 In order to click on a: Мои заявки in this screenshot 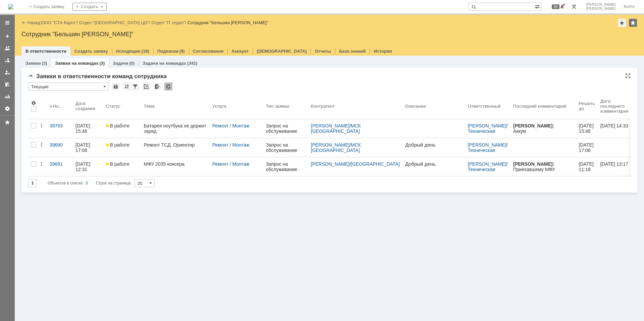, I will do `click(7, 72)`.